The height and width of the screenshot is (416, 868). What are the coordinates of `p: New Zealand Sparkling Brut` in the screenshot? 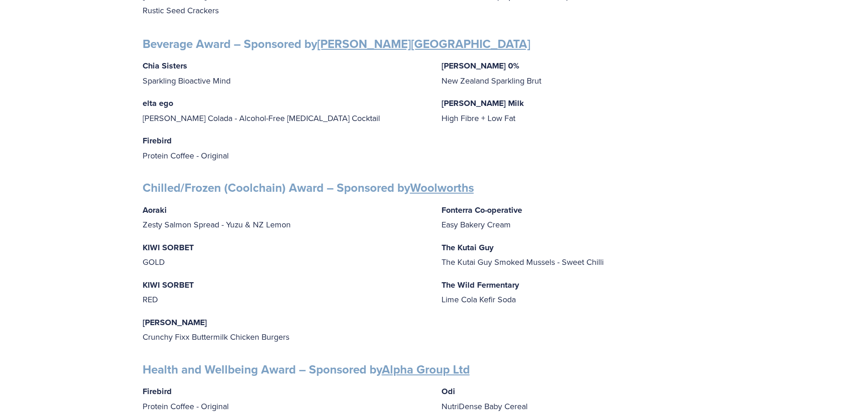 It's located at (584, 73).